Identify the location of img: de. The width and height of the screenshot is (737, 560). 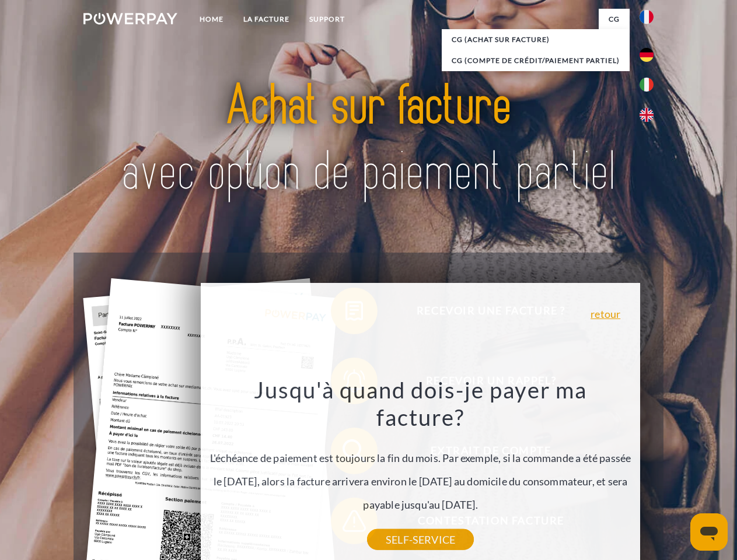
(647, 55).